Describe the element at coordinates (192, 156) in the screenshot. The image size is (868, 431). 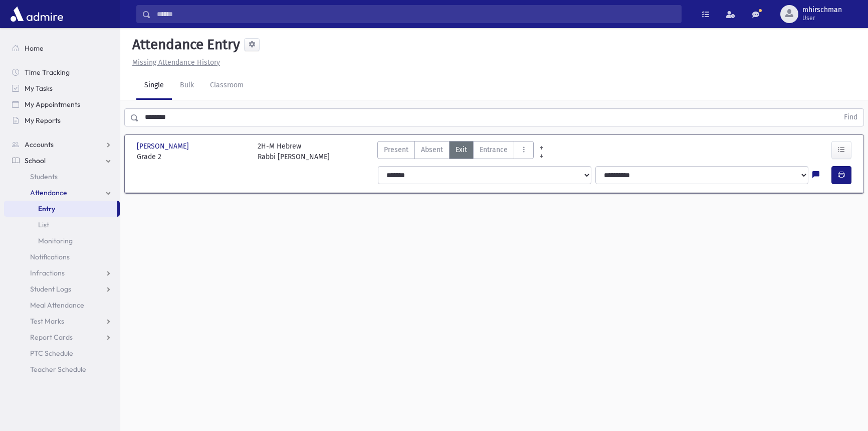
I see `span: Grade 2` at that location.